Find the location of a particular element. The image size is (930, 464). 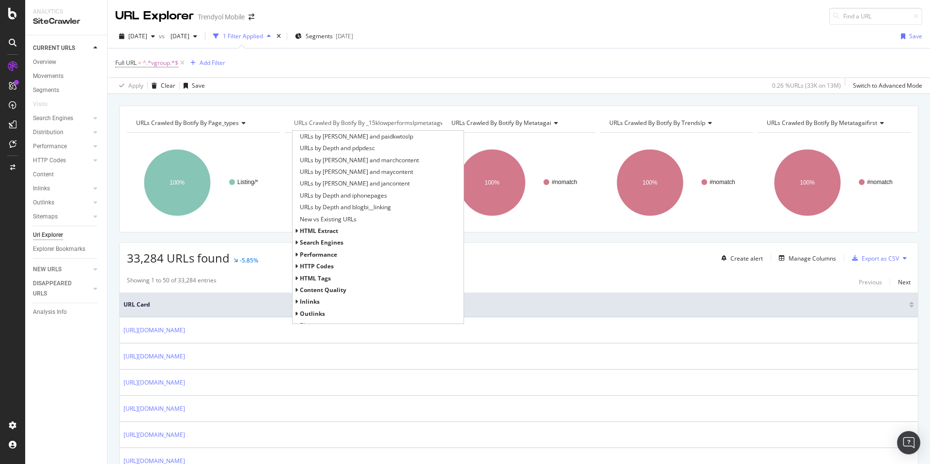

div: Apply is located at coordinates (136, 85).